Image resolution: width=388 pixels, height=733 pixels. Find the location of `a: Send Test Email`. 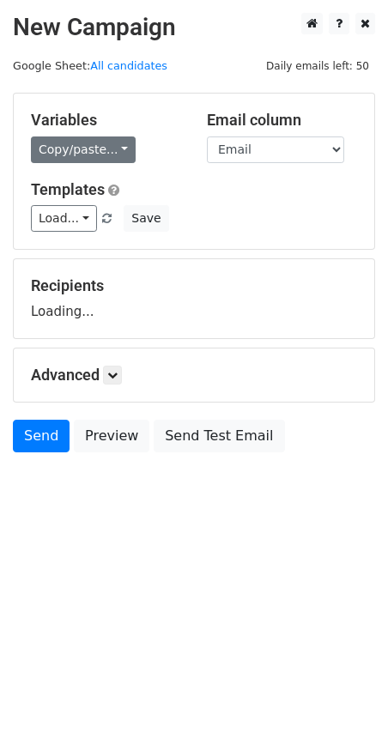

a: Send Test Email is located at coordinates (219, 436).